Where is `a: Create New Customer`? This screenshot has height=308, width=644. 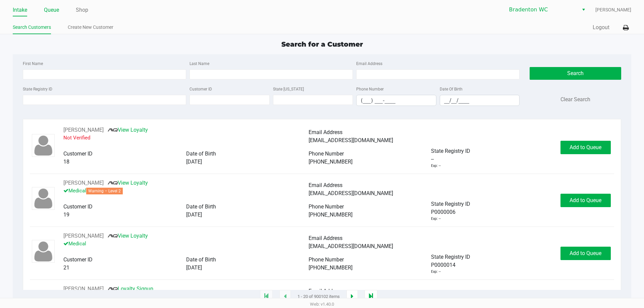 a: Create New Customer is located at coordinates (91, 27).